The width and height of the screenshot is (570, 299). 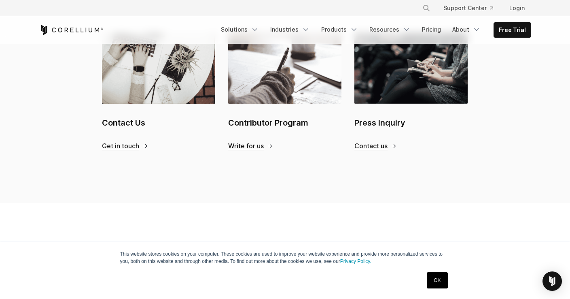 What do you see at coordinates (285, 257) in the screenshot?
I see `p: This website stores cookies on your computer. These cookies are used to improve your website expe...` at bounding box center [285, 257].